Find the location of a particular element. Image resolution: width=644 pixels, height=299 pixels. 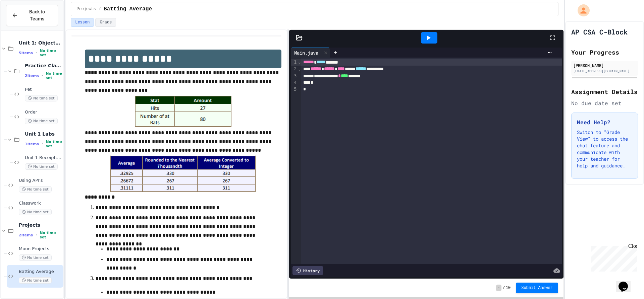

div: 5 is located at coordinates (294, 89).